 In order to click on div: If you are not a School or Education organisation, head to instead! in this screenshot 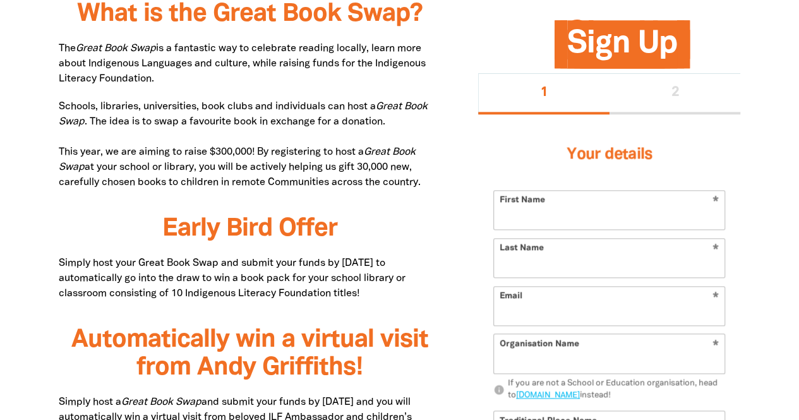, I will do `click(616, 390)`.